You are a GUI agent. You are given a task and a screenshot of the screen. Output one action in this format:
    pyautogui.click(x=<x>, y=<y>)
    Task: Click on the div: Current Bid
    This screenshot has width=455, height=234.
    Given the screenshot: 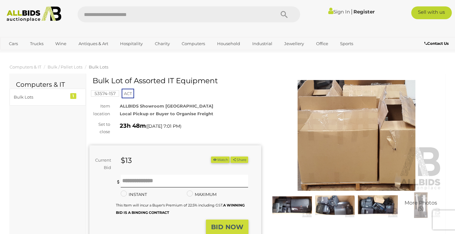 What is the action you would take?
    pyautogui.click(x=103, y=164)
    